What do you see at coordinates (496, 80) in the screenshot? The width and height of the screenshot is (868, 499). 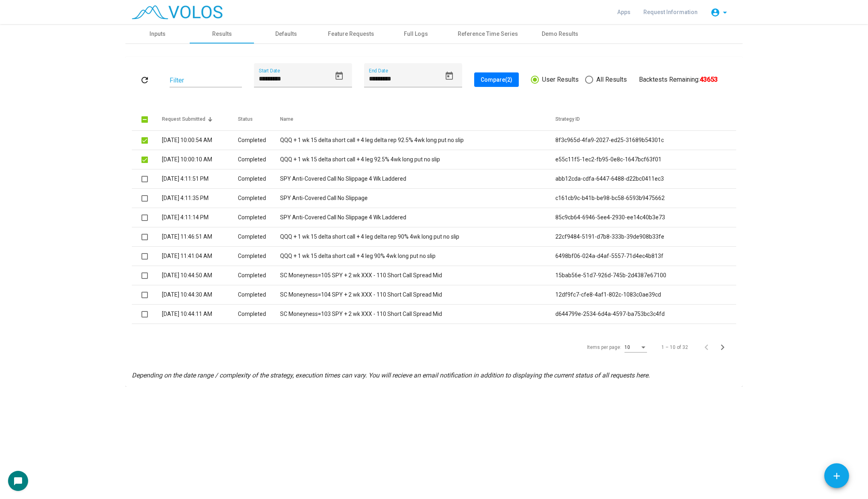 I see `span: Compare (2)` at bounding box center [496, 80].